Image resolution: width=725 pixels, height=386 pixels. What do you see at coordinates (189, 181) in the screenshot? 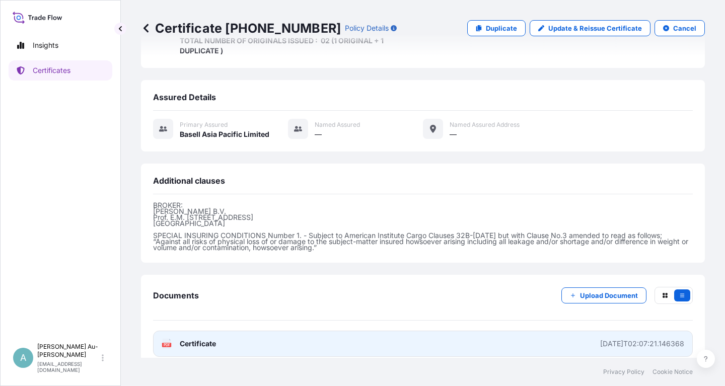
I see `span: Additional clauses` at bounding box center [189, 181].